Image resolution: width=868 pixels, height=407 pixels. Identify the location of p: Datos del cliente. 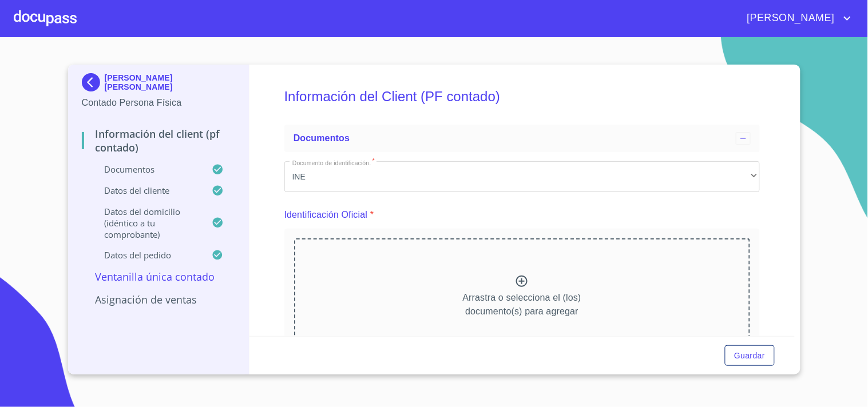
(147, 190).